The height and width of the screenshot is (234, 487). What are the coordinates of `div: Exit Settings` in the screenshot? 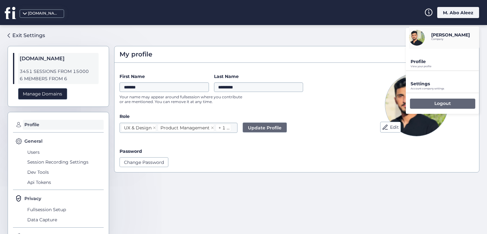 It's located at (29, 35).